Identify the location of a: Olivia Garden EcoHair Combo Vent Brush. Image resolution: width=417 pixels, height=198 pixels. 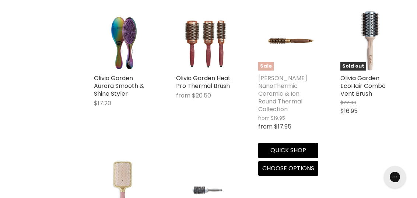
(363, 86).